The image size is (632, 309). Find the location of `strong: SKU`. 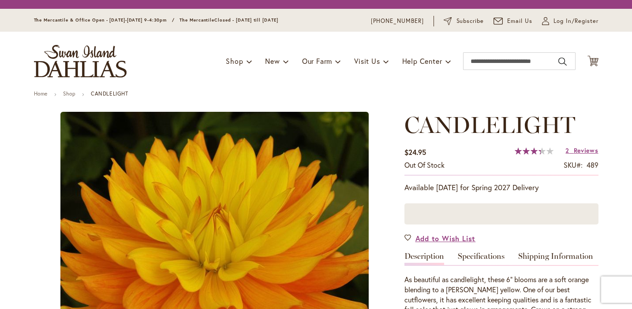

strong: SKU is located at coordinates (573, 165).